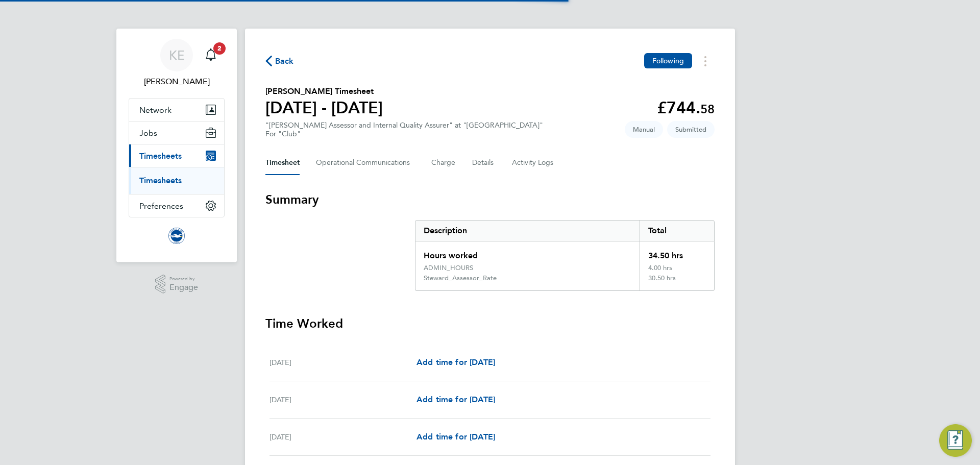 This screenshot has width=980, height=465. I want to click on a: Go to home page, so click(176, 236).